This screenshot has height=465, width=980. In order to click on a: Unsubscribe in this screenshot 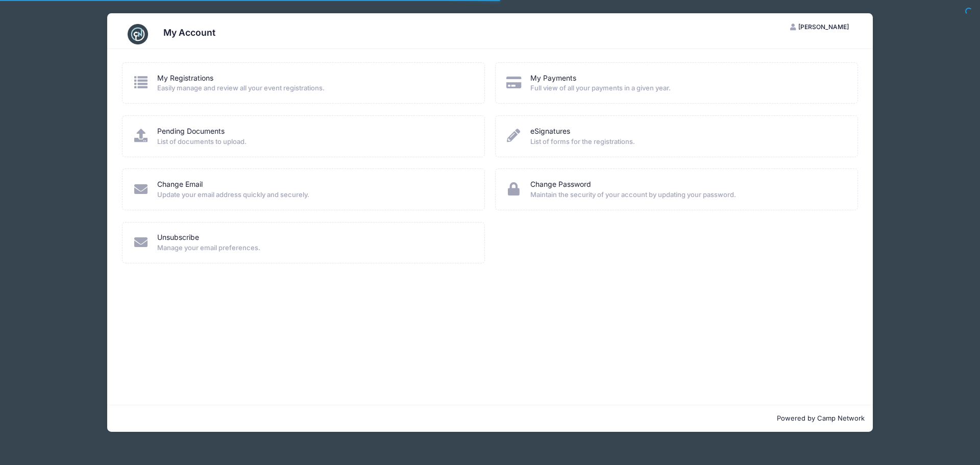, I will do `click(178, 237)`.